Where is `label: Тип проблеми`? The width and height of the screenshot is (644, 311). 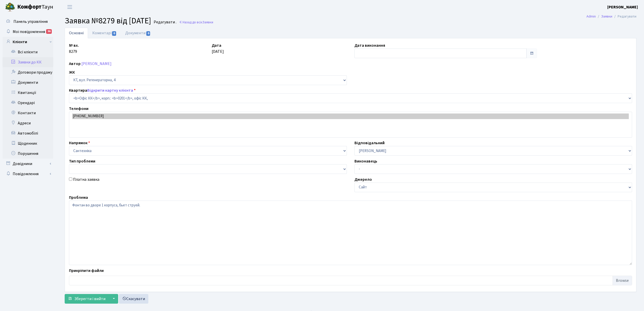
label: Тип проблеми is located at coordinates (82, 161).